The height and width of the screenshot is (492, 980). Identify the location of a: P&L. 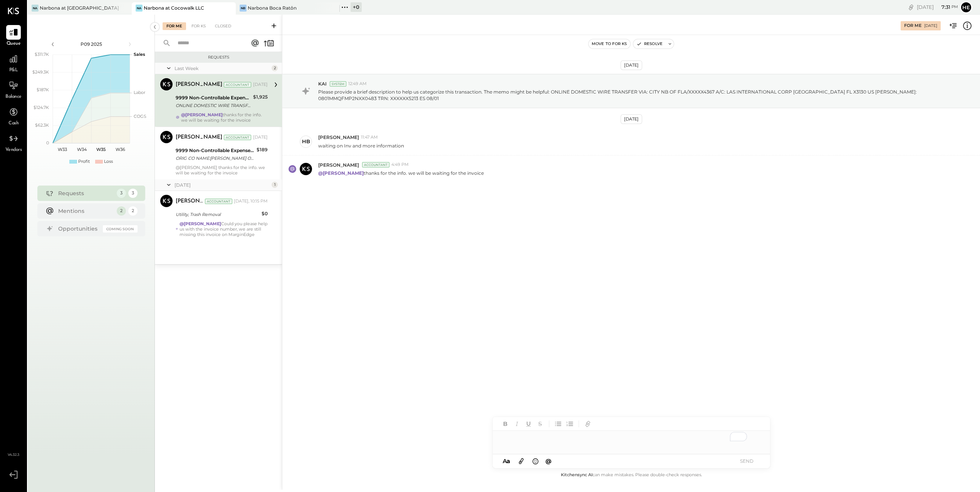
(13, 63).